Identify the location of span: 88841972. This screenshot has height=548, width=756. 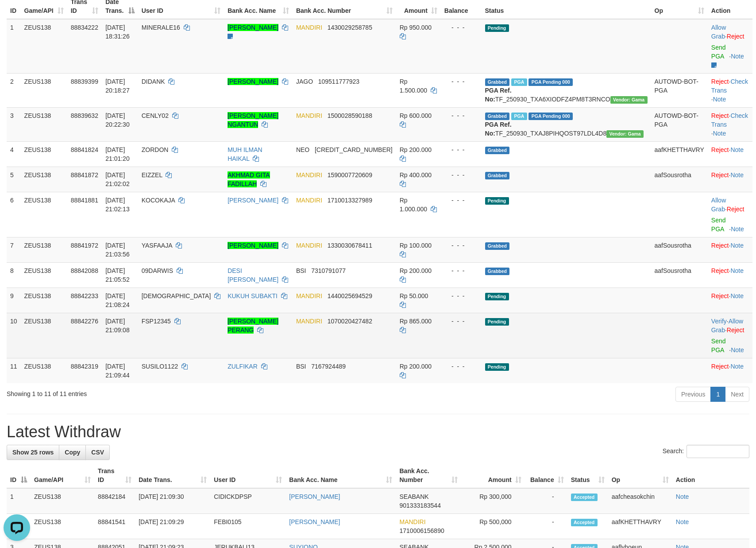
(85, 246).